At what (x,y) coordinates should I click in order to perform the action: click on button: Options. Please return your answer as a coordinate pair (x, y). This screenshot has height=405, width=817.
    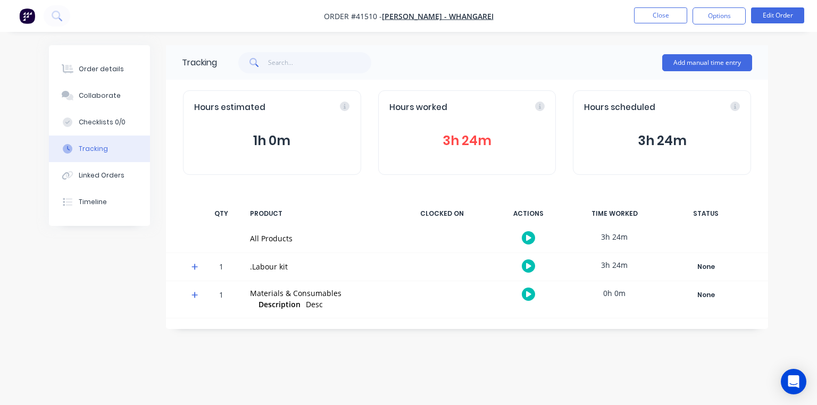
    Looking at the image, I should click on (719, 16).